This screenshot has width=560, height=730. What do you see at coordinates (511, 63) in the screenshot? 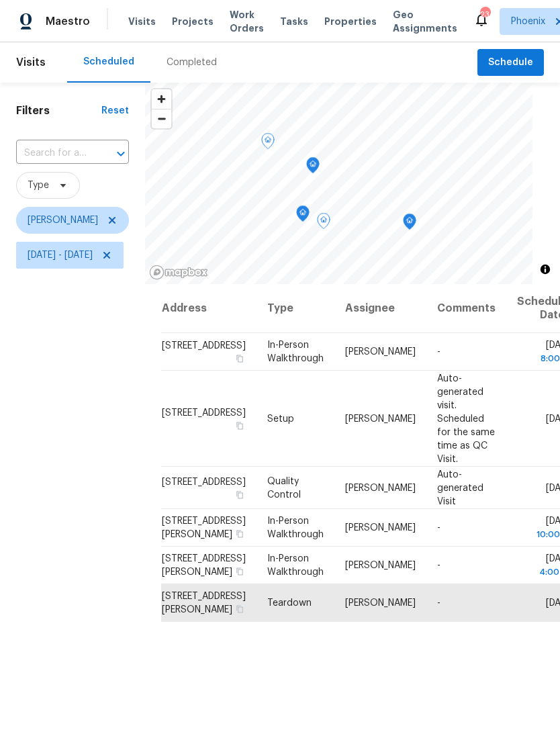
I see `button: Schedule` at bounding box center [511, 63].